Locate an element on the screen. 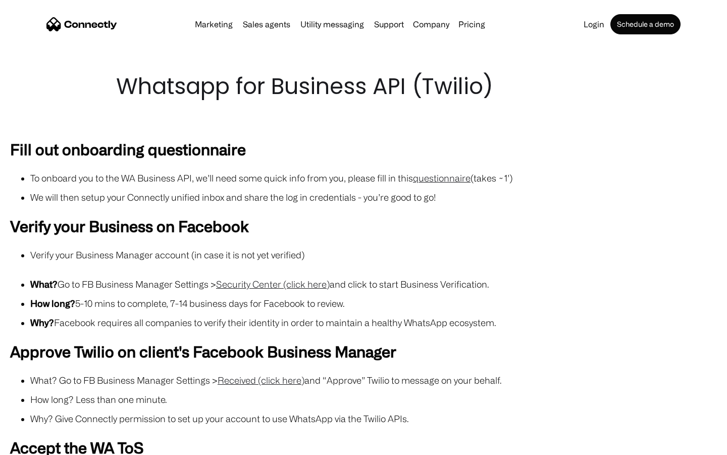 The width and height of the screenshot is (727, 455). li: Why? Give Connectly permission to set up your account to use WhatsApp via the Twilio APIs. is located at coordinates (374, 418).